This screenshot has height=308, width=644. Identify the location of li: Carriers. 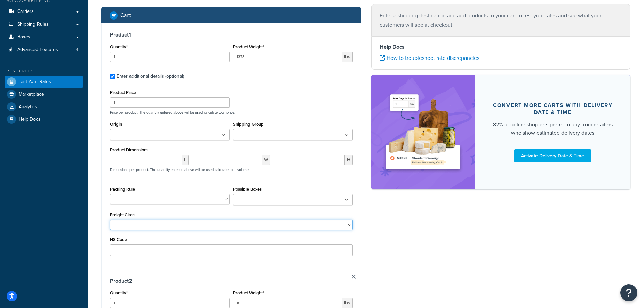
(44, 11).